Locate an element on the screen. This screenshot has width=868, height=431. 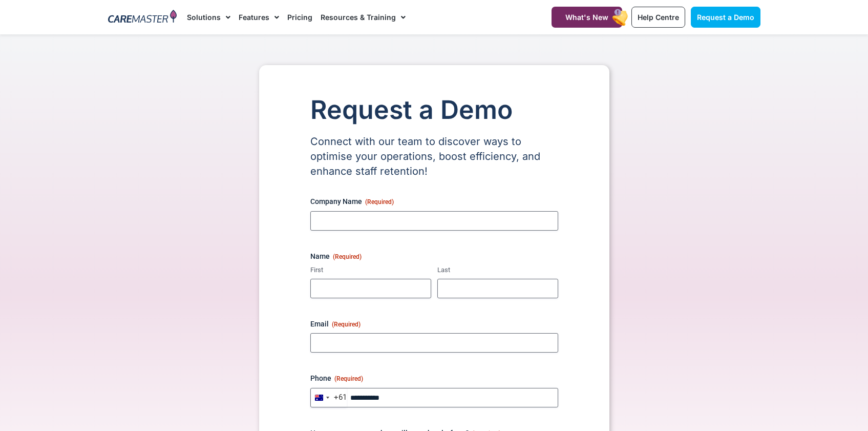
button: Selected country is located at coordinates (329, 398).